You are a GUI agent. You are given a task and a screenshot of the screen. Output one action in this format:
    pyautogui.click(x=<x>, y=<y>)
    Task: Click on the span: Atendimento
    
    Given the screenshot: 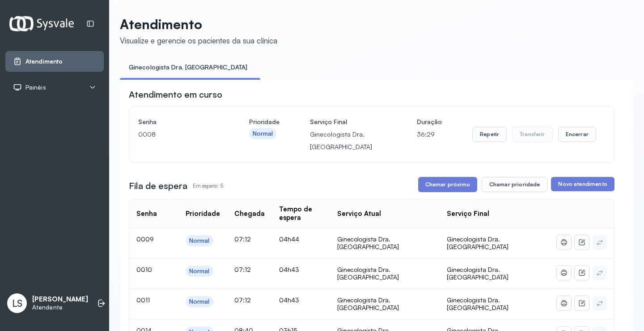 What is the action you would take?
    pyautogui.click(x=44, y=61)
    